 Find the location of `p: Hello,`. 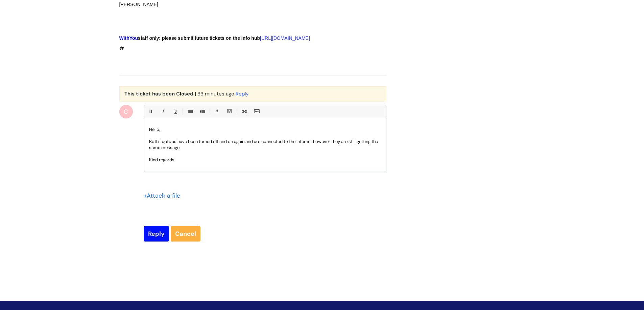

p: Hello, is located at coordinates (265, 129).